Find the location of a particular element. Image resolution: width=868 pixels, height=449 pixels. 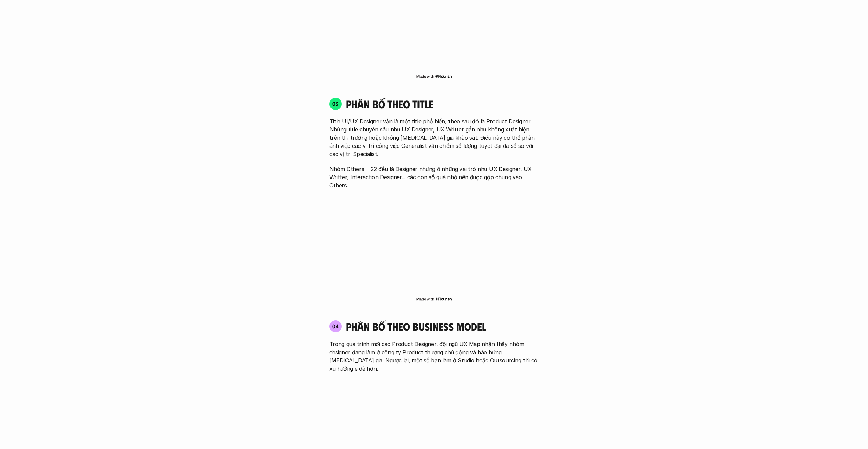

p: Title UI/UX Designer vẫn là một title phổ biến, theo sau đó là Product Designer. Những title chuy... is located at coordinates (434, 138).